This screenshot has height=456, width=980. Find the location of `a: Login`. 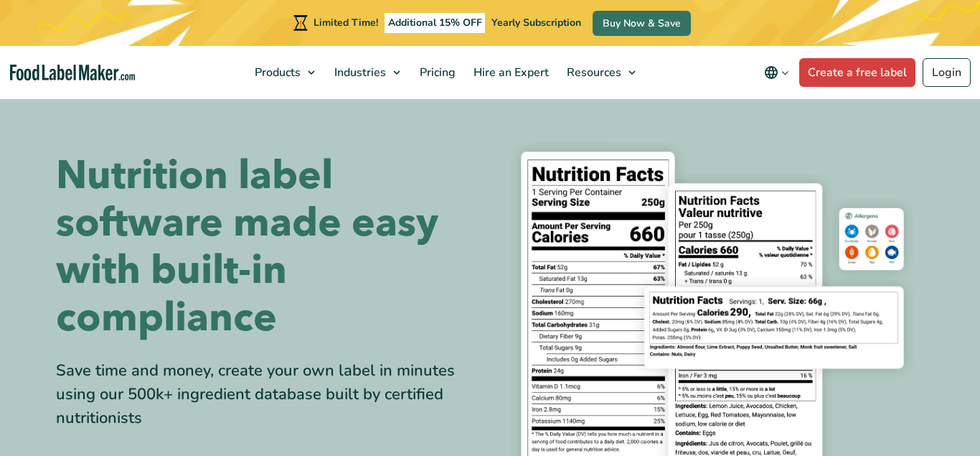

a: Login is located at coordinates (947, 73).